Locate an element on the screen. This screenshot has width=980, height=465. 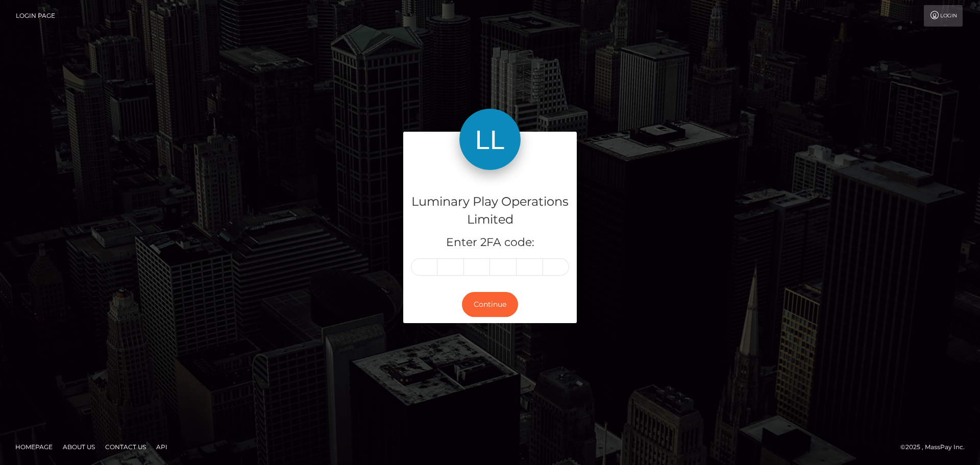
h5: Enter 2FA code: is located at coordinates (490, 243).